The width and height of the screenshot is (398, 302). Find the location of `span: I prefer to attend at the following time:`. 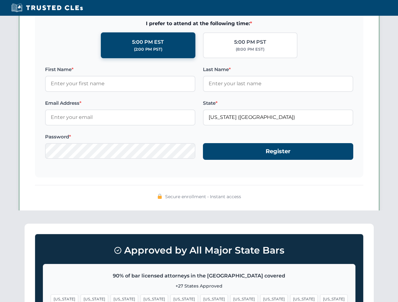

span: I prefer to attend at the following time: is located at coordinates (199, 24).